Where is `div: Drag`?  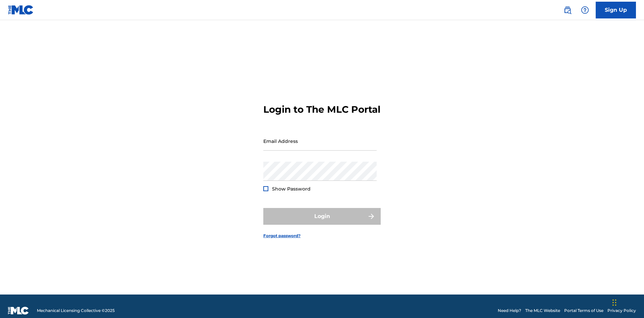
div: Drag is located at coordinates (614, 303).